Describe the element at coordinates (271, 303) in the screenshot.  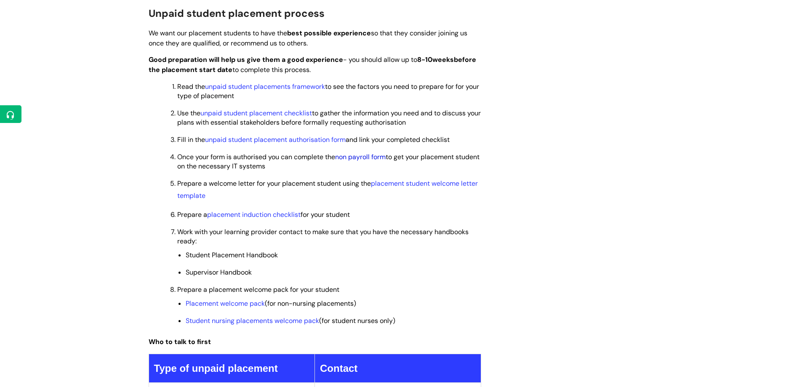
I see `span: (for non-nursing placements)` at that location.